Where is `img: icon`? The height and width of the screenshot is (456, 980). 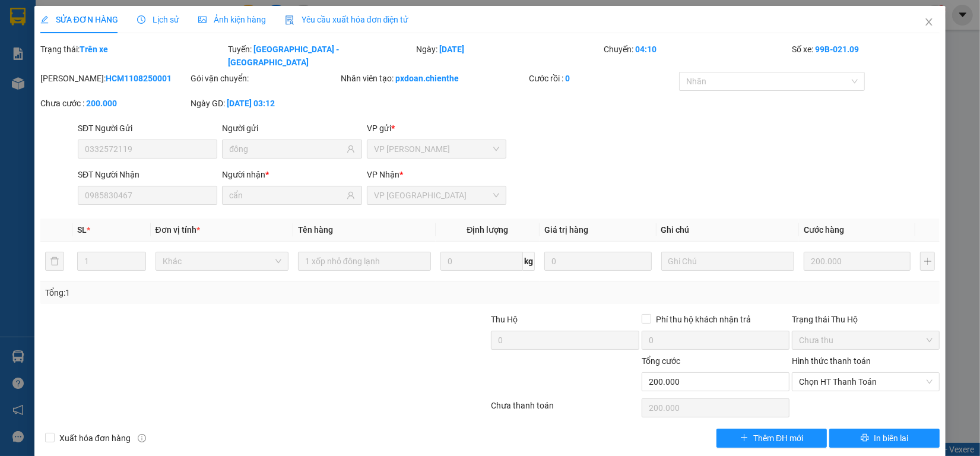
img: icon is located at coordinates (290, 21).